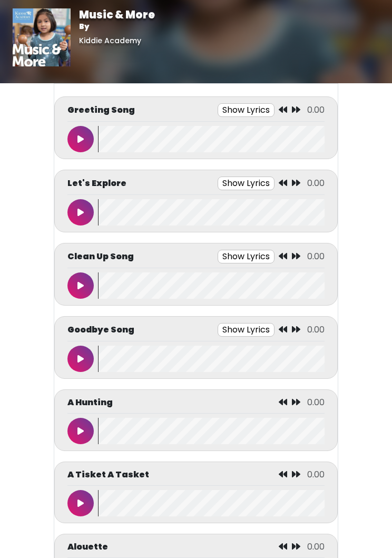 The width and height of the screenshot is (392, 558). I want to click on p: Greeting Song, so click(101, 110).